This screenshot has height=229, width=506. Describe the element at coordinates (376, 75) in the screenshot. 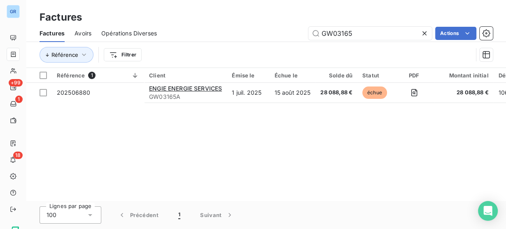

I see `div: Statut` at that location.